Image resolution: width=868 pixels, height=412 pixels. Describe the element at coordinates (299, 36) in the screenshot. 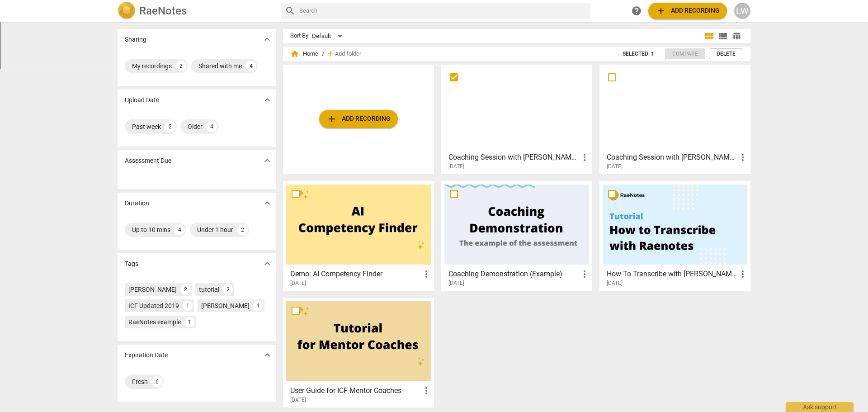

I see `div: Sort By` at that location.